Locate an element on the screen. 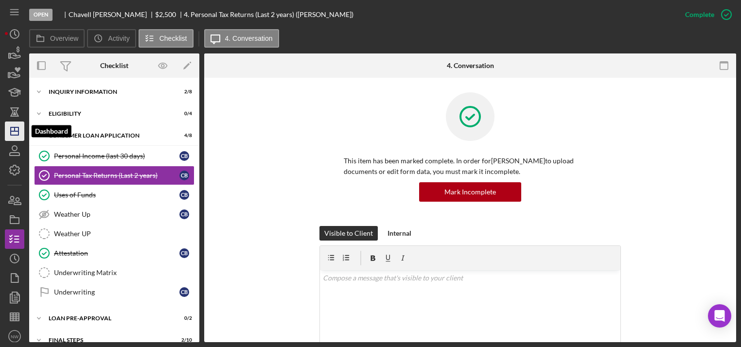 This screenshot has width=741, height=347. div: Visible to Client is located at coordinates (348, 233).